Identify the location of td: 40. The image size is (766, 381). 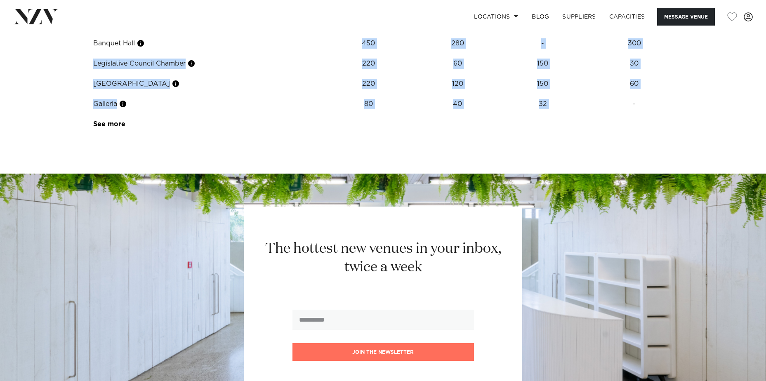
(457, 104).